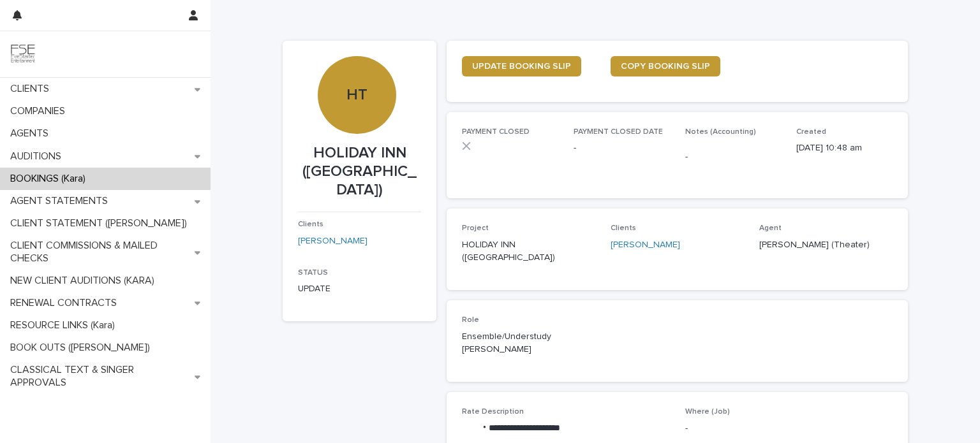  Describe the element at coordinates (32, 89) in the screenshot. I see `p: CLIENTS` at that location.